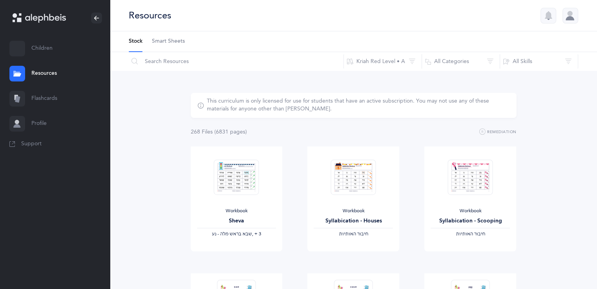 The height and width of the screenshot is (289, 597). What do you see at coordinates (539, 62) in the screenshot?
I see `button: All Skills` at bounding box center [539, 62].